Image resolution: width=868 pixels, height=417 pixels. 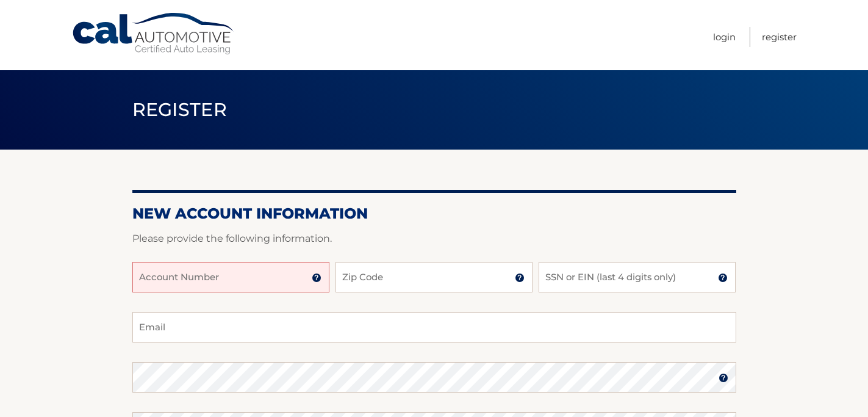 I want to click on span: Register, so click(x=180, y=109).